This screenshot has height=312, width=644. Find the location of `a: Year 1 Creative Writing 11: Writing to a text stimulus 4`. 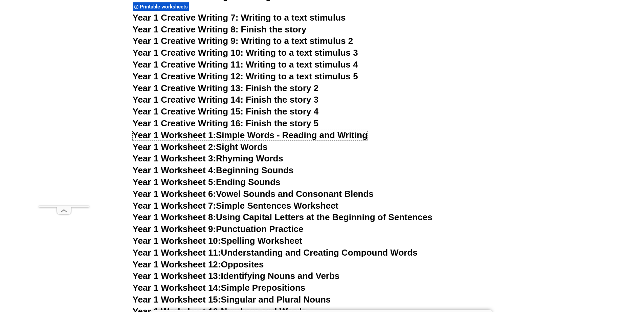

a: Year 1 Creative Writing 11: Writing to a text stimulus 4 is located at coordinates (245, 64).